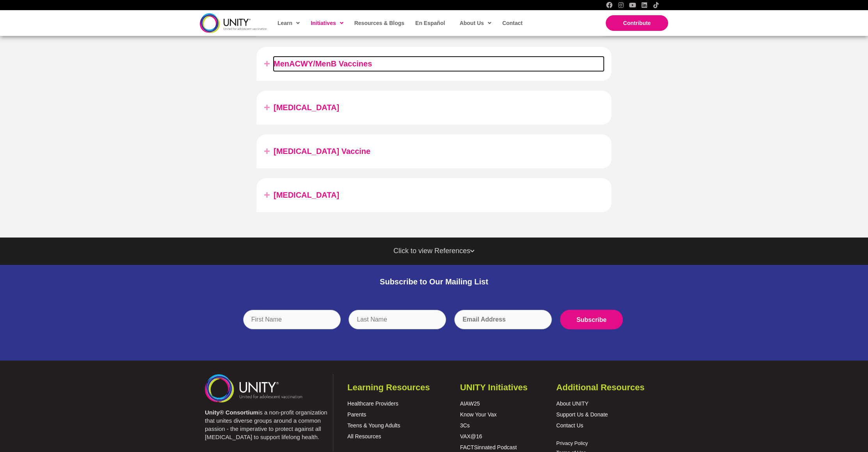  Describe the element at coordinates (621, 5) in the screenshot. I see `a: Instagram` at that location.